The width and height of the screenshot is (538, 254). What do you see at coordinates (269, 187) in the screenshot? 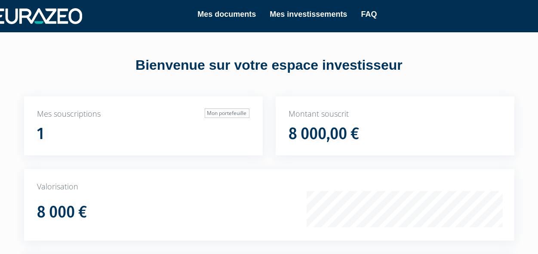
I see `p: Valorisation` at bounding box center [269, 187].